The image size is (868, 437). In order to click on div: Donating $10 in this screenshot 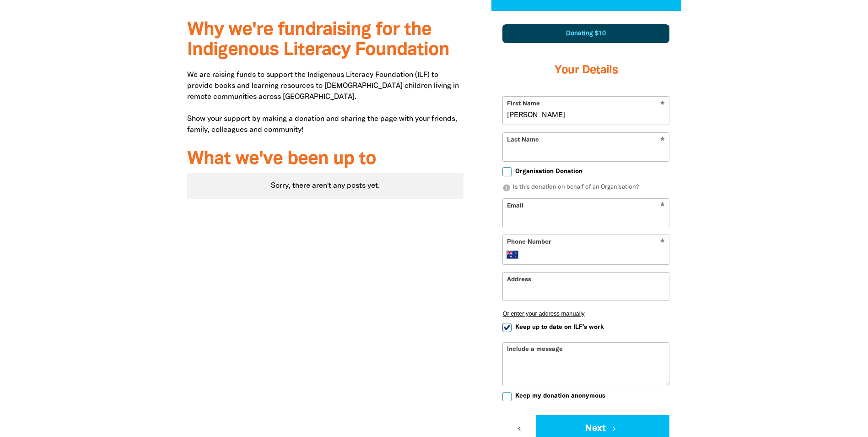, I will do `click(586, 34)`.